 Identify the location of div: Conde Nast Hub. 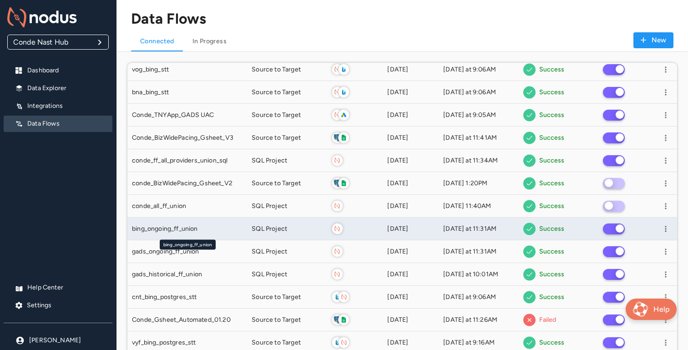
(58, 42).